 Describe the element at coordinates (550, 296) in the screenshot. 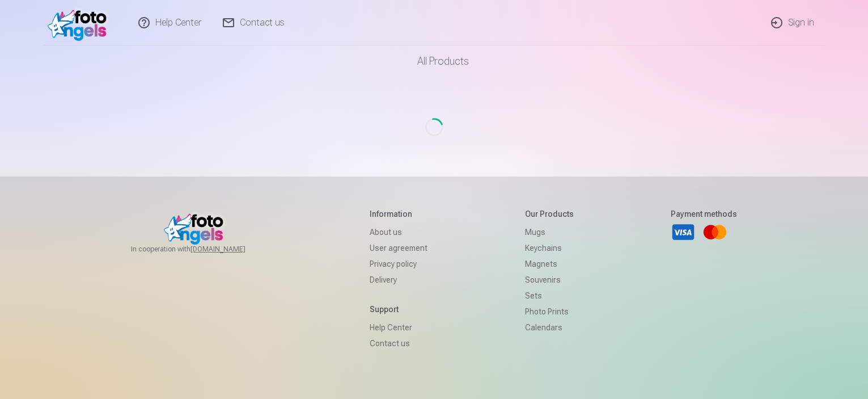

I see `a: Sets` at that location.